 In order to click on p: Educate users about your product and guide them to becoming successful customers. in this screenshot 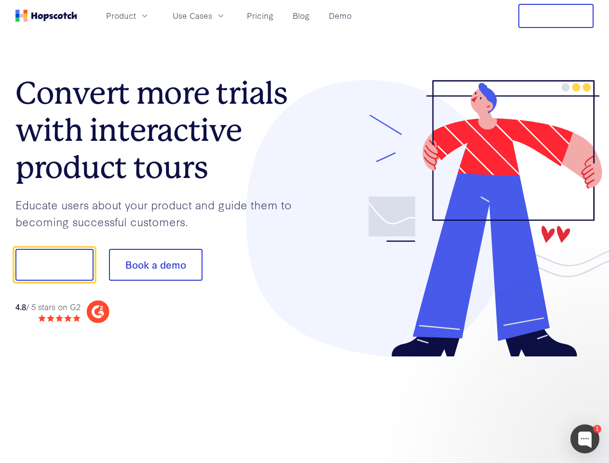, I will do `click(160, 213)`.